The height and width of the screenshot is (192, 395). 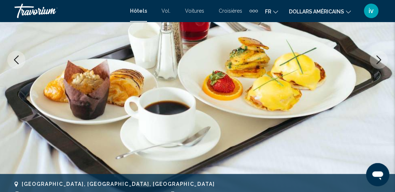 I want to click on a: Vol., so click(x=166, y=11).